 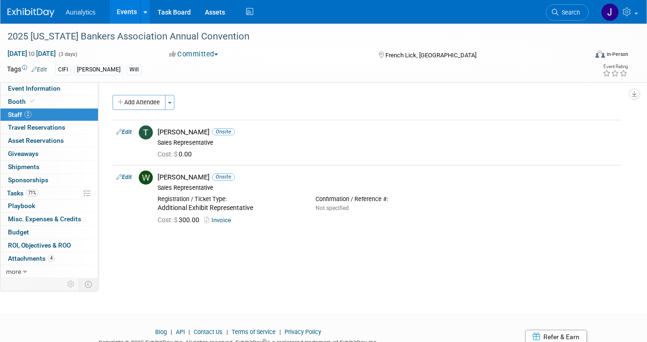 What do you see at coordinates (180, 220) in the screenshot?
I see `span: 300.00` at bounding box center [180, 220].